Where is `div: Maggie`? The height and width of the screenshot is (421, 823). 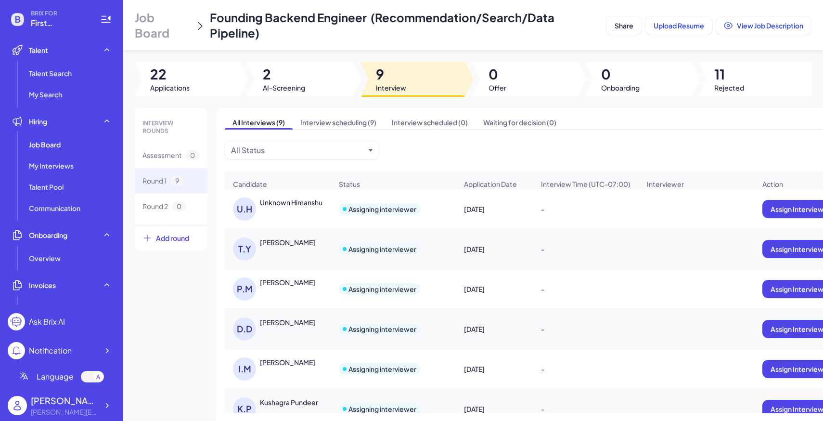 div: Maggie is located at coordinates (65, 400).